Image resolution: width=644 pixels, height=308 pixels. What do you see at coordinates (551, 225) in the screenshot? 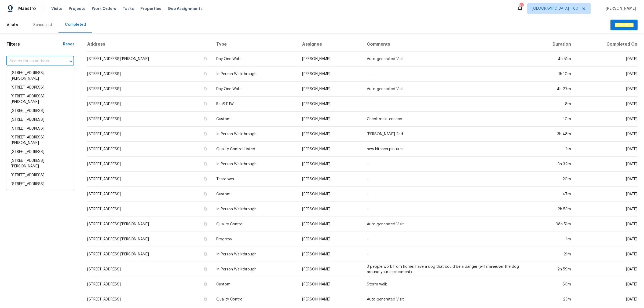
I see `td: 98h 51m` at bounding box center [551, 225].